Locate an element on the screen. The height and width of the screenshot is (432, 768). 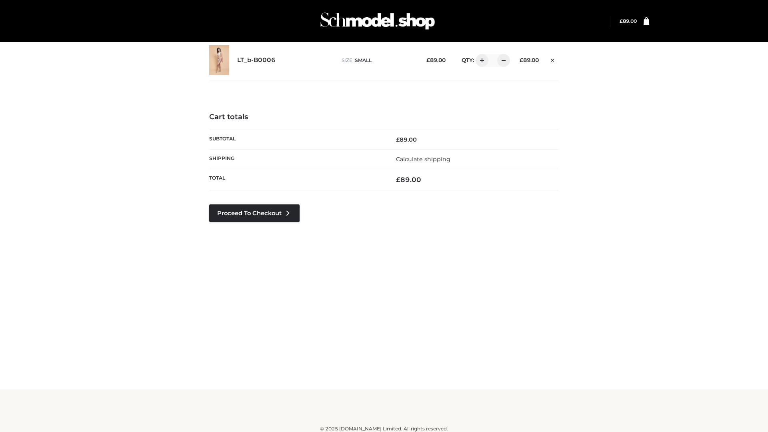
th: Total is located at coordinates (296, 180).